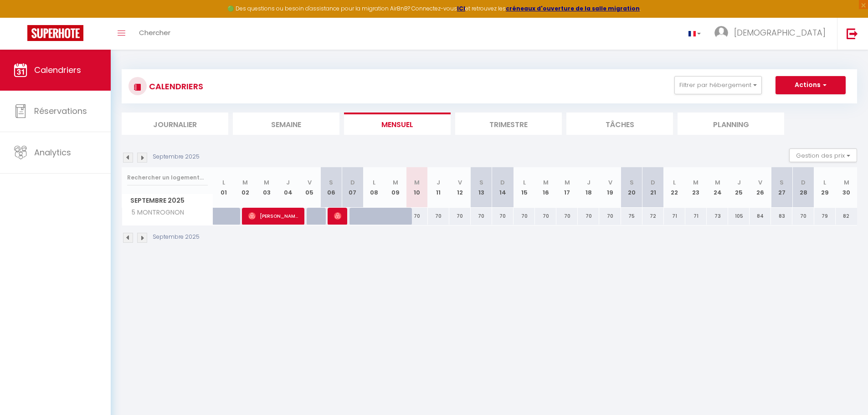 The image size is (868, 415). What do you see at coordinates (461, 8) in the screenshot?
I see `strong: ICI` at bounding box center [461, 8].